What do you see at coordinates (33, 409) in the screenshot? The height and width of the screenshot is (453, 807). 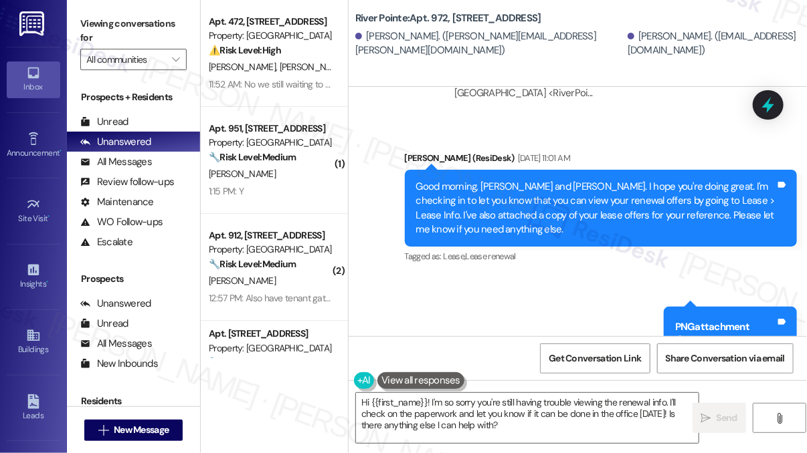 I see `a: Leads` at bounding box center [33, 409].